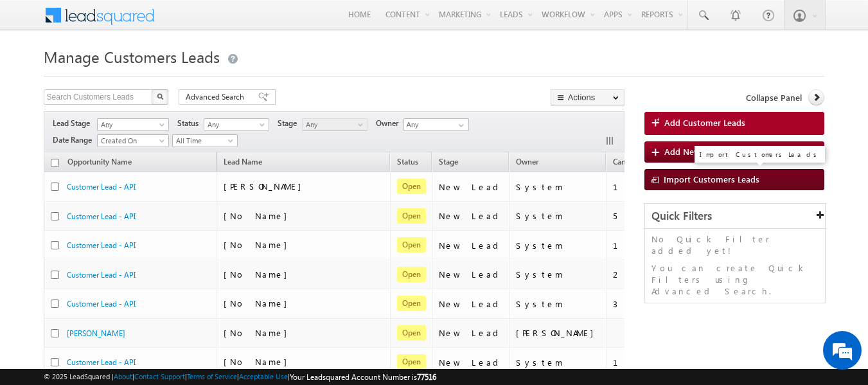  What do you see at coordinates (212, 376) in the screenshot?
I see `a: Terms of Service` at bounding box center [212, 376].